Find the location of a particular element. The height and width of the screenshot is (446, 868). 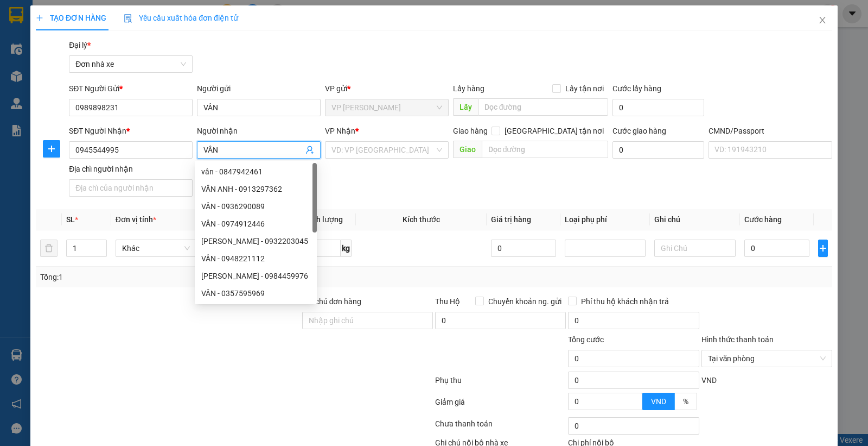

th: Loại phụ phí is located at coordinates (606, 220).